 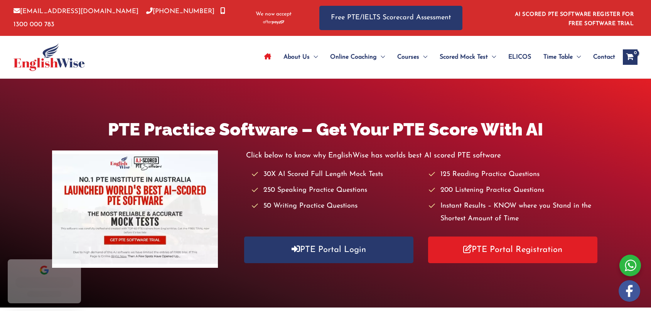 I want to click on span: We now accept, so click(x=273, y=14).